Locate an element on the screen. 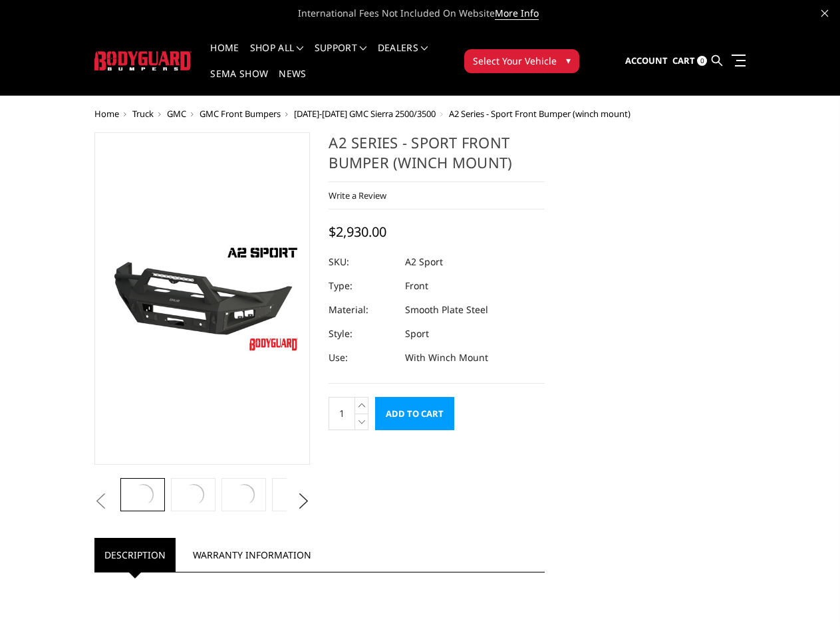 Image resolution: width=840 pixels, height=627 pixels. span: 0 is located at coordinates (702, 61).